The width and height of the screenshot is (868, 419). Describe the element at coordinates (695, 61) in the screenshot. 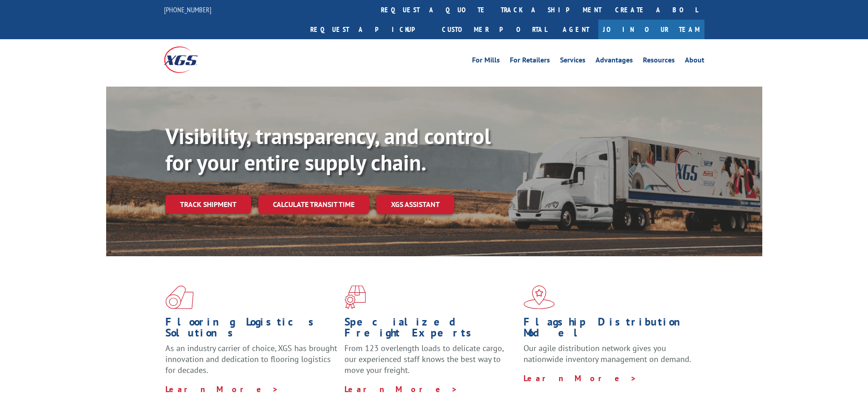

I see `a: About` at that location.